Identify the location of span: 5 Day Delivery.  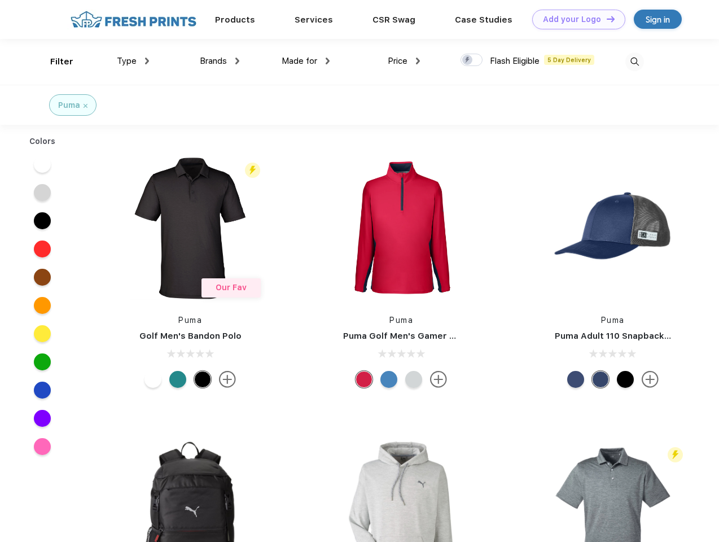
(569, 60).